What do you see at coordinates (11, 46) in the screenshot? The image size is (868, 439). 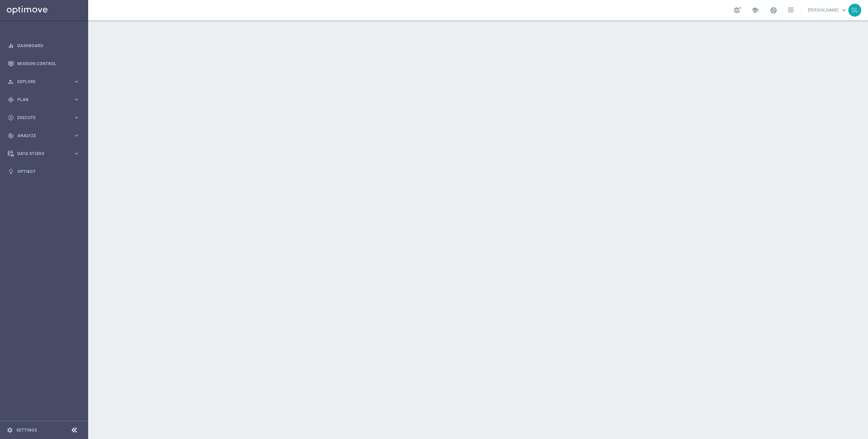 I see `i: equalizer` at bounding box center [11, 46].